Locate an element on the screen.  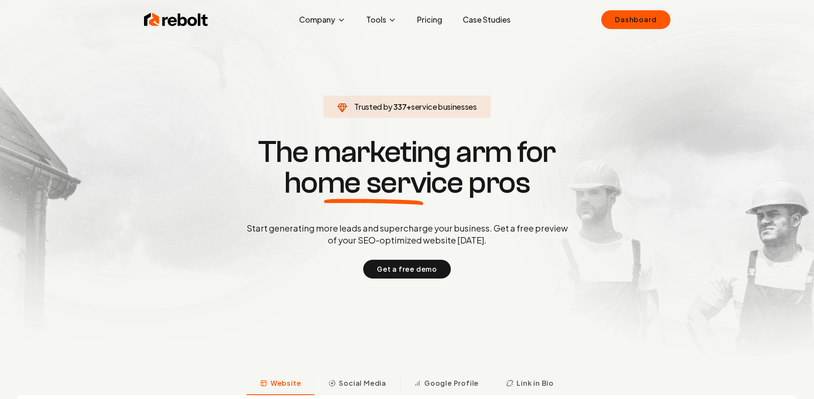
span: home service is located at coordinates (374, 183).